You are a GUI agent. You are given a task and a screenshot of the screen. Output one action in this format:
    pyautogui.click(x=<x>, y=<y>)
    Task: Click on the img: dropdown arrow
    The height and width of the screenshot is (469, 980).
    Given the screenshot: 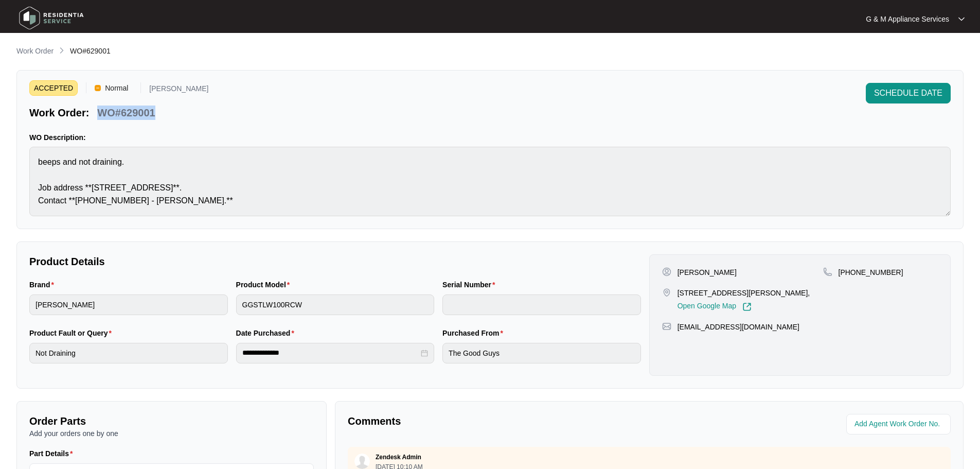 What is the action you would take?
    pyautogui.click(x=961, y=19)
    